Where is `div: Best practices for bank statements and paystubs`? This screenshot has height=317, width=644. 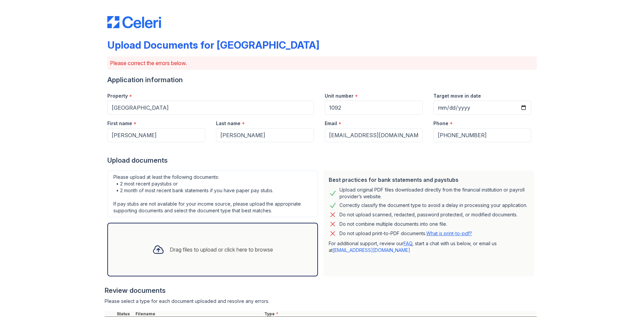 div: Best practices for bank statements and paystubs is located at coordinates (428, 180).